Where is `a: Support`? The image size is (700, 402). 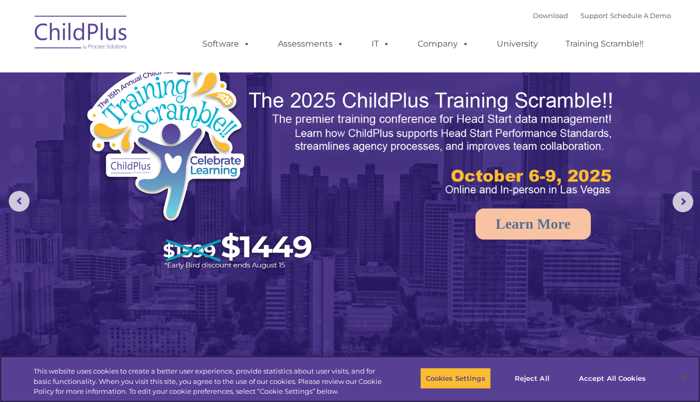
a: Support is located at coordinates (594, 16).